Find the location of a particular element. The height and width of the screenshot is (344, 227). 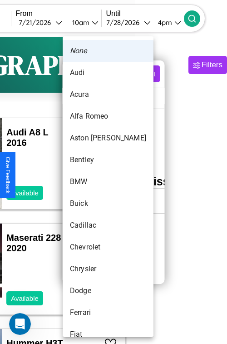

li: Bentley is located at coordinates (108, 160).